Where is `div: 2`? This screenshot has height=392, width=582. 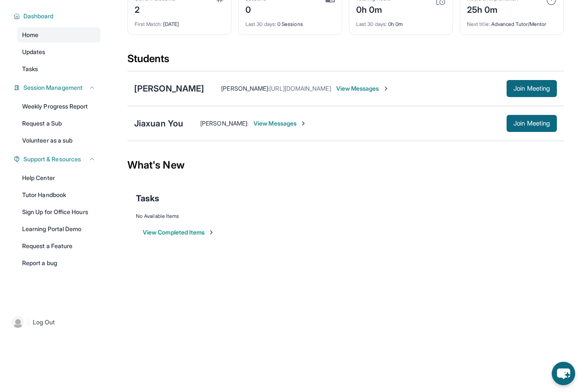 div: 2 is located at coordinates (155, 9).